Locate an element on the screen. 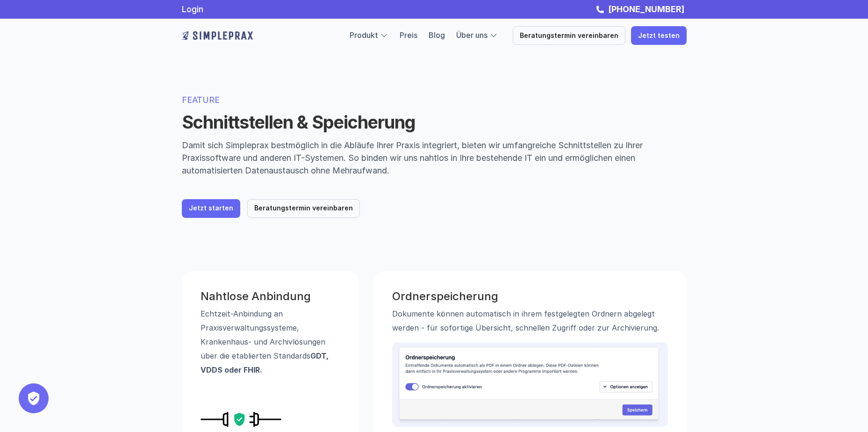  p: Echtzeit-Anbindung an Praxisverwaltungssysteme, Krankenhaus- und Archivlösungen über die etablier... is located at coordinates (270, 342).